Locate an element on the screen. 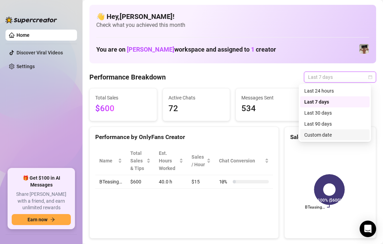 The image size is (383, 244). span: Last 7 days is located at coordinates (340, 77).